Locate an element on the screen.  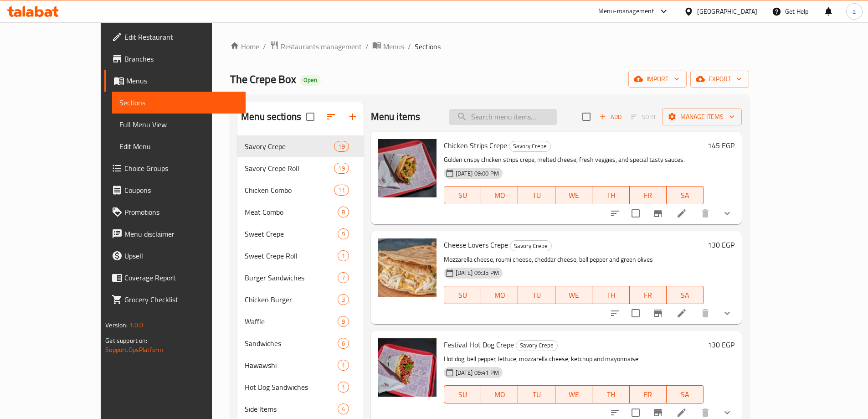
a: Sections is located at coordinates (179, 102).